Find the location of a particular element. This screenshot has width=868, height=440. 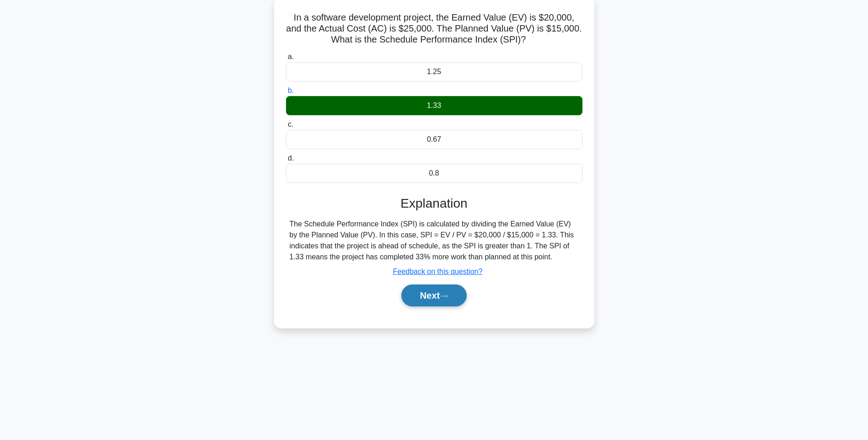

span: a. is located at coordinates (290, 56).